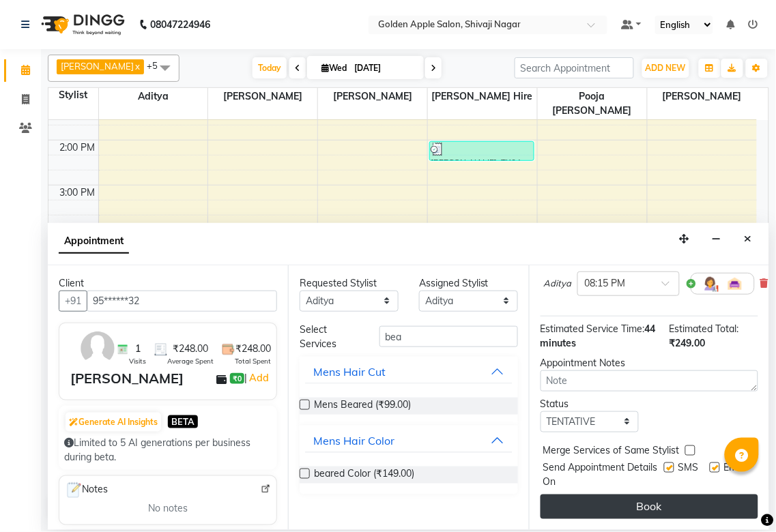 The height and width of the screenshot is (532, 776). Describe the element at coordinates (449, 336) in the screenshot. I see `input: Search by service name` at that location.